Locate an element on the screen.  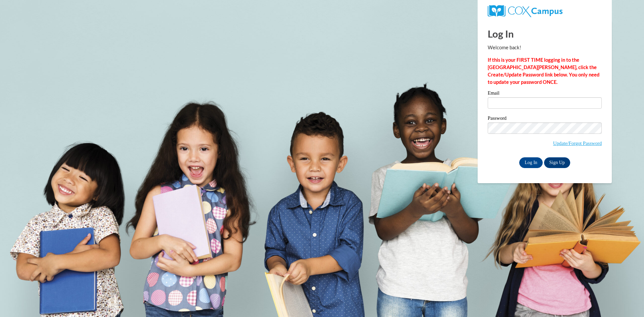
label: Email is located at coordinates (545, 94).